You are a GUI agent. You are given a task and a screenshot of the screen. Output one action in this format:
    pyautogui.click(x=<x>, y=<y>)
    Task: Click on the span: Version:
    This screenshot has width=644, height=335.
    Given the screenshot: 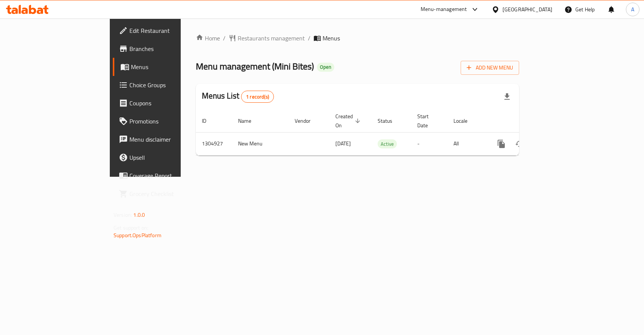 What is the action you would take?
    pyautogui.click(x=122, y=215)
    